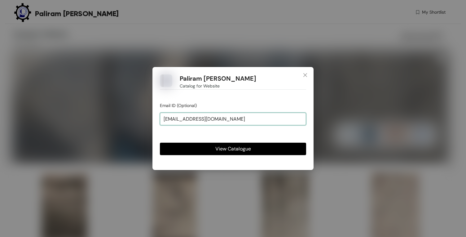 The height and width of the screenshot is (237, 466). What do you see at coordinates (178, 105) in the screenshot?
I see `span: Email ID (Optional)` at bounding box center [178, 105].